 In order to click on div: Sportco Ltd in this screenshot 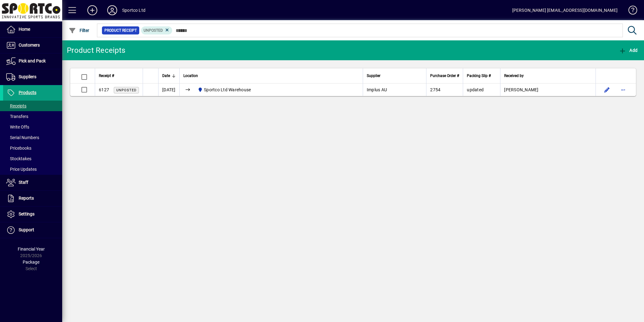, I will do `click(134, 10)`.